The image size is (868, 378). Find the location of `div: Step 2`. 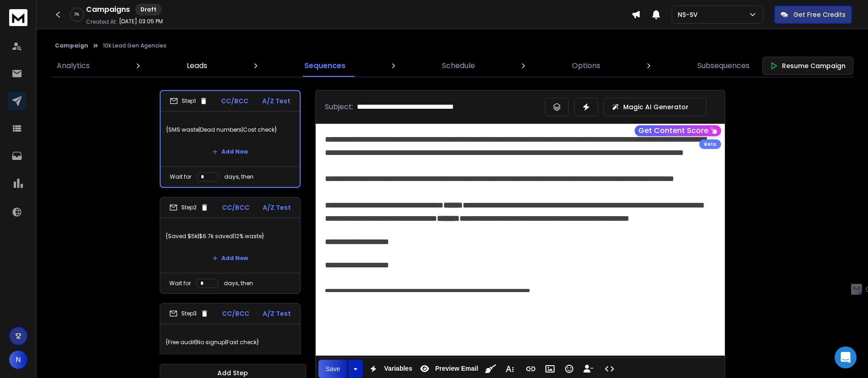

div: Step 2 is located at coordinates (189, 207).